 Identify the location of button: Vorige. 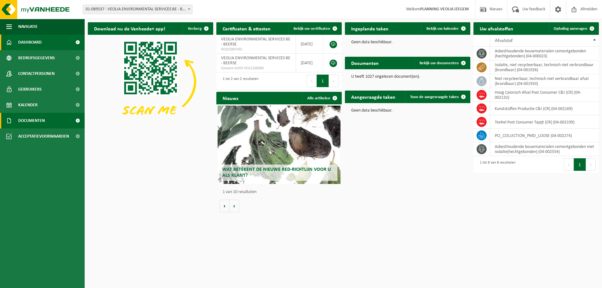
(225, 206).